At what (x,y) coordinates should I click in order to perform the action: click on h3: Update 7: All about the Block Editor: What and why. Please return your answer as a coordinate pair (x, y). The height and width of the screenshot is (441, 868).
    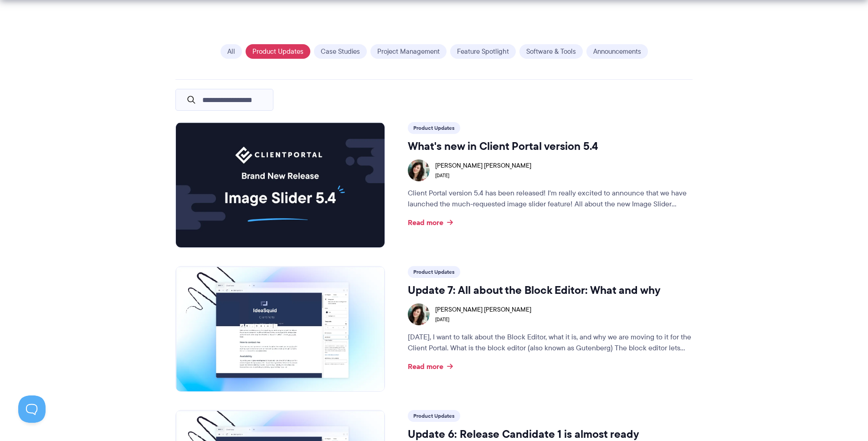
    Looking at the image, I should click on (550, 290).